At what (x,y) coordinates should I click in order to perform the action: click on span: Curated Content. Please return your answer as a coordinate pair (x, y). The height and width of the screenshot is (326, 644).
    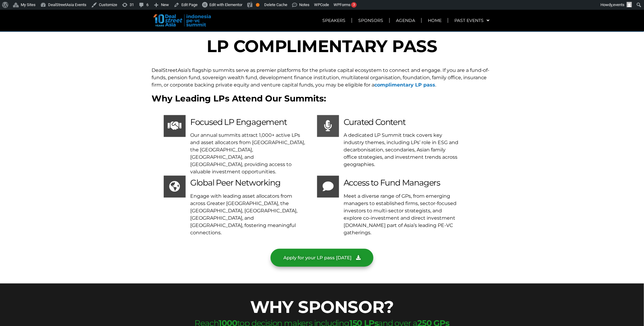
    Looking at the image, I should click on (375, 122).